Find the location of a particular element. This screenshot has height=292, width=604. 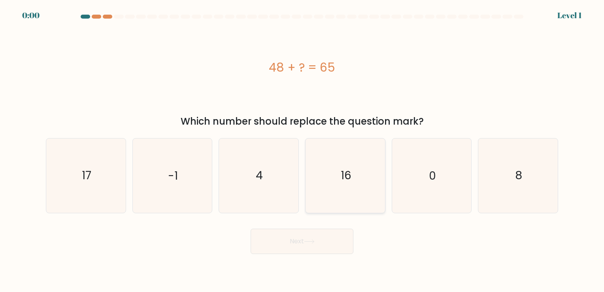

text: 4 is located at coordinates (260, 175).